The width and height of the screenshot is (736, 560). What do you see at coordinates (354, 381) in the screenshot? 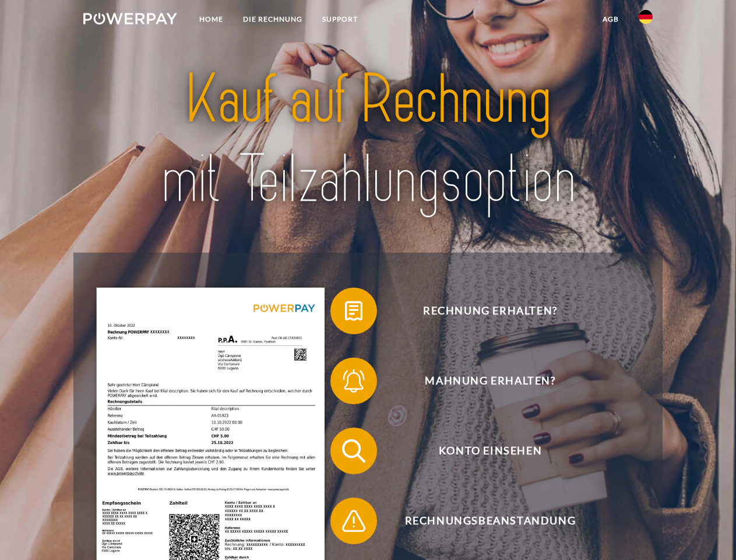
I see `img: qb_bell.svg` at bounding box center [354, 381].